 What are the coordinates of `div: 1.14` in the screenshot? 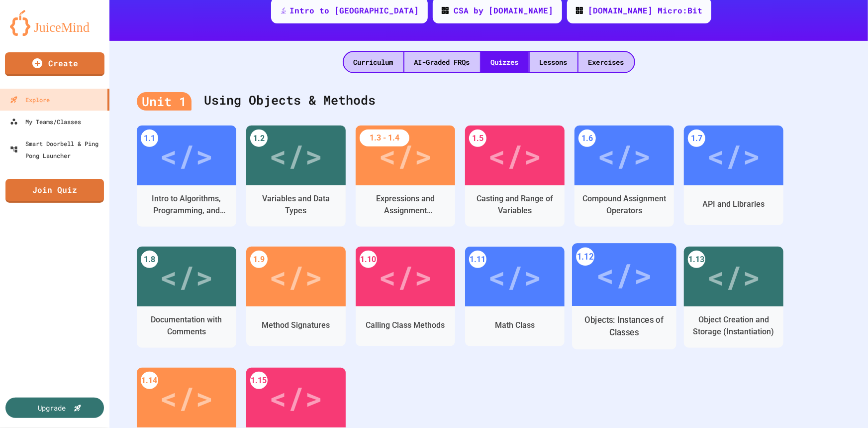 It's located at (149, 379).